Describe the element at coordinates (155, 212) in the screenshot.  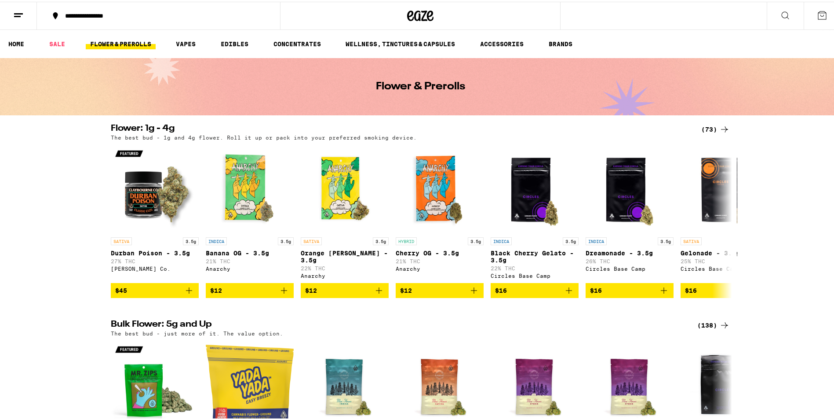
I see `a: Open page for Durban Poison - 3.5g from Claybourne Co.` at that location.